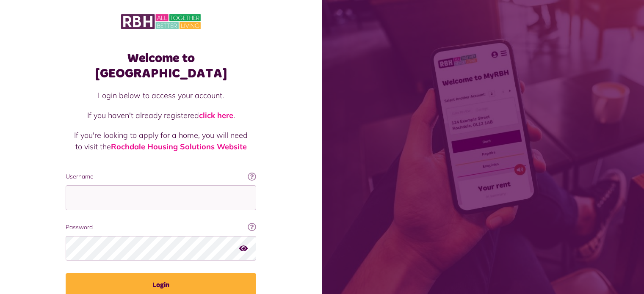 This screenshot has width=644, height=294. Describe the element at coordinates (161, 95) in the screenshot. I see `p: Login below to access your account.` at that location.